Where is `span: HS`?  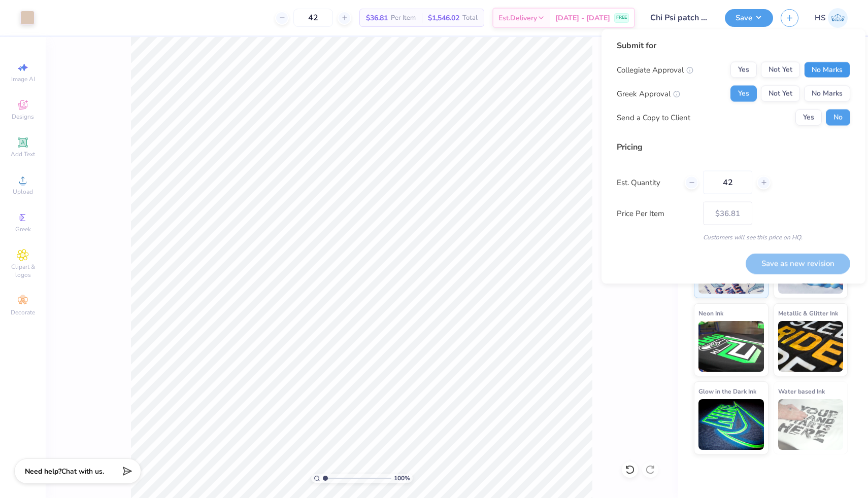
span: HS is located at coordinates (820, 18).